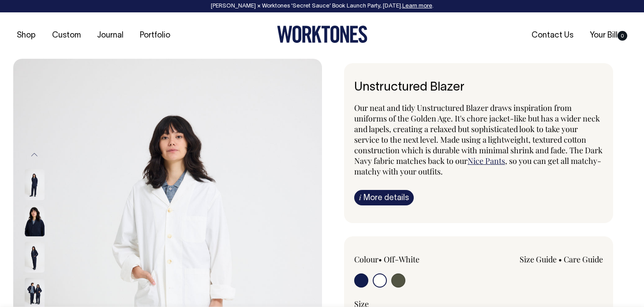 This screenshot has width=644, height=307. I want to click on a: Size Guide, so click(538, 259).